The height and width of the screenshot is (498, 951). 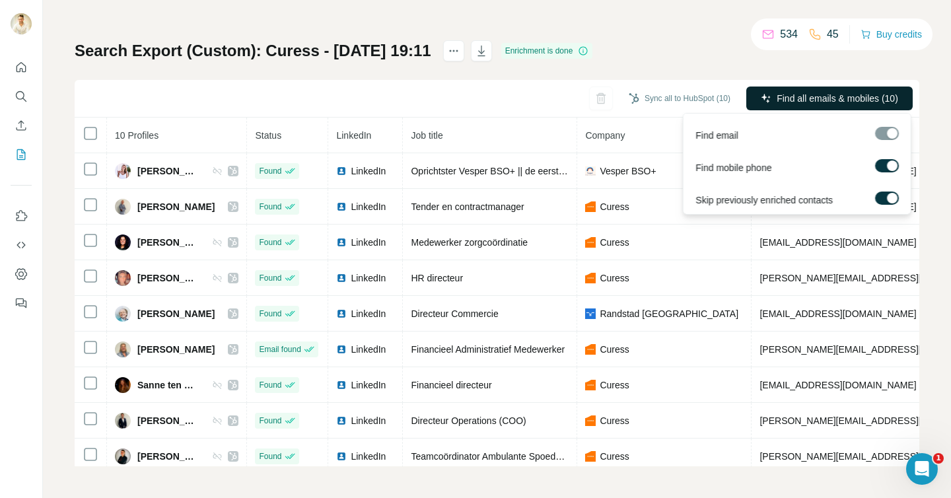 I want to click on button: Search, so click(x=21, y=96).